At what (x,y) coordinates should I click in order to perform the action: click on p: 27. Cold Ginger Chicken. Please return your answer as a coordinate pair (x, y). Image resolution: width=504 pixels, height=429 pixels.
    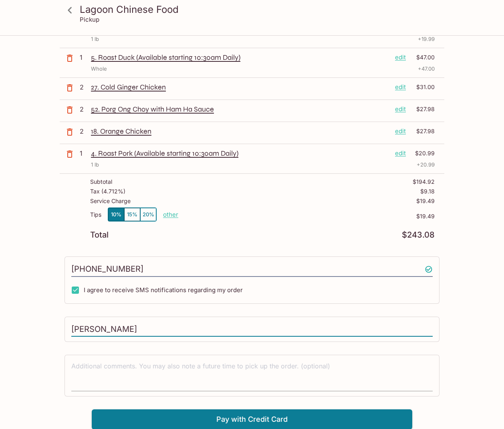
    Looking at the image, I should click on (240, 87).